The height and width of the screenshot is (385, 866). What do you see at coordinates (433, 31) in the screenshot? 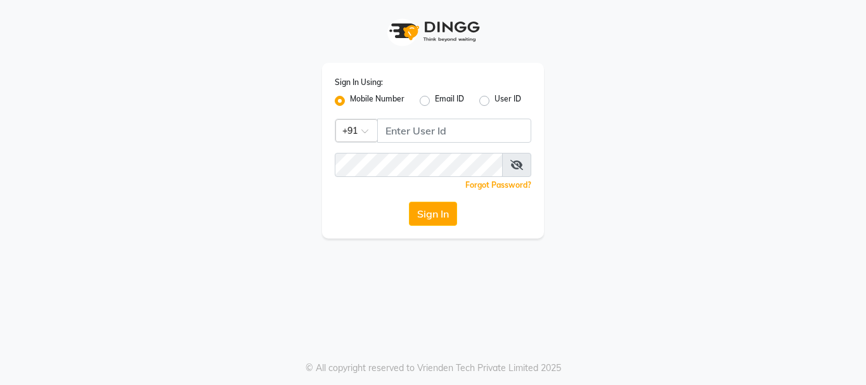
I see `img: logo1.svg` at bounding box center [433, 31].